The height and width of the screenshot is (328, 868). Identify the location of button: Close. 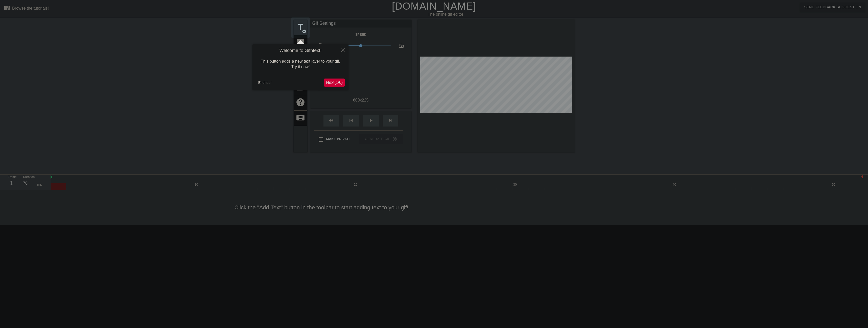
(343, 50).